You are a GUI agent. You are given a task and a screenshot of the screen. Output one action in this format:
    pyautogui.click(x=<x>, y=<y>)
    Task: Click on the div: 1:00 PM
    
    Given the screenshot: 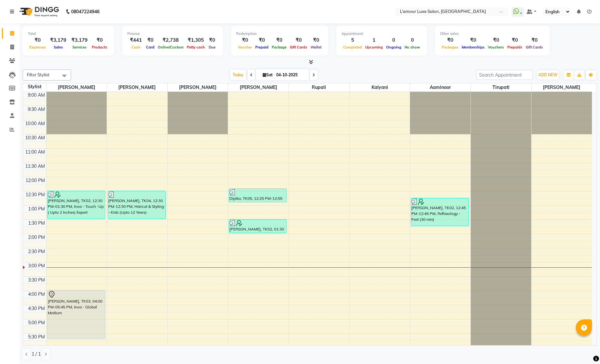 What is the action you would take?
    pyautogui.click(x=37, y=209)
    